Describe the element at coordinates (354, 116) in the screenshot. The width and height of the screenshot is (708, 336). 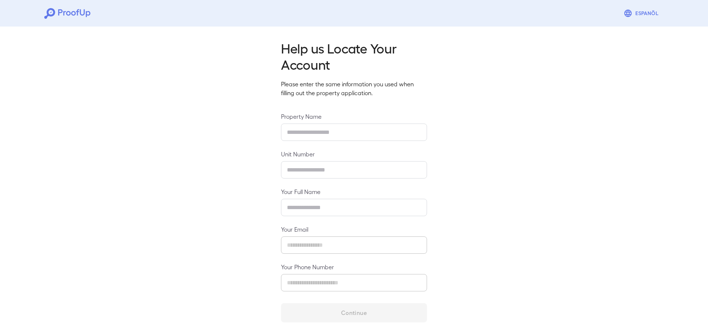
I see `label: Property Name` at that location.